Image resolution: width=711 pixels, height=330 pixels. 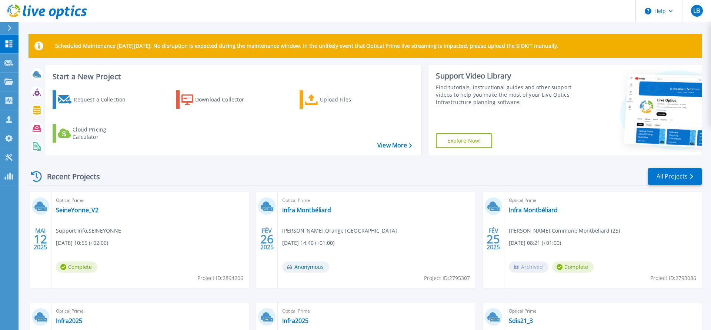 What do you see at coordinates (464, 141) in the screenshot?
I see `a: Explore Now!` at bounding box center [464, 141].